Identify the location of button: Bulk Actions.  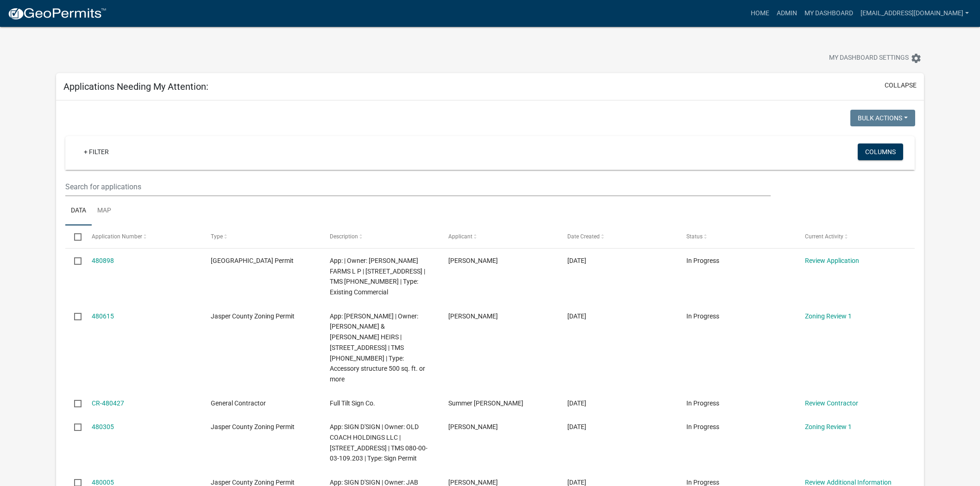
(883, 118).